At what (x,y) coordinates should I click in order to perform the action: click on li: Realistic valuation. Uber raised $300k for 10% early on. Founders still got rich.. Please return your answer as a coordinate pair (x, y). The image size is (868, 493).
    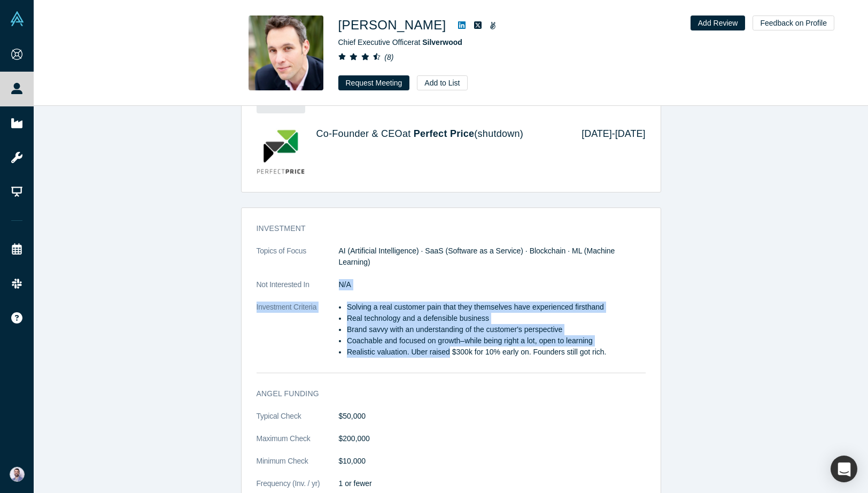
    Looking at the image, I should click on (496, 352).